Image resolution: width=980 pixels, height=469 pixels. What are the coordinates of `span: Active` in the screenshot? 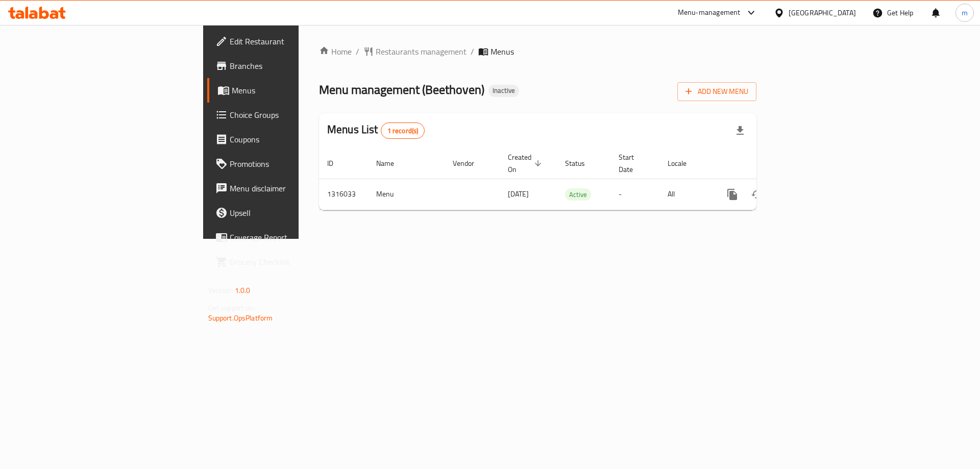 It's located at (578, 194).